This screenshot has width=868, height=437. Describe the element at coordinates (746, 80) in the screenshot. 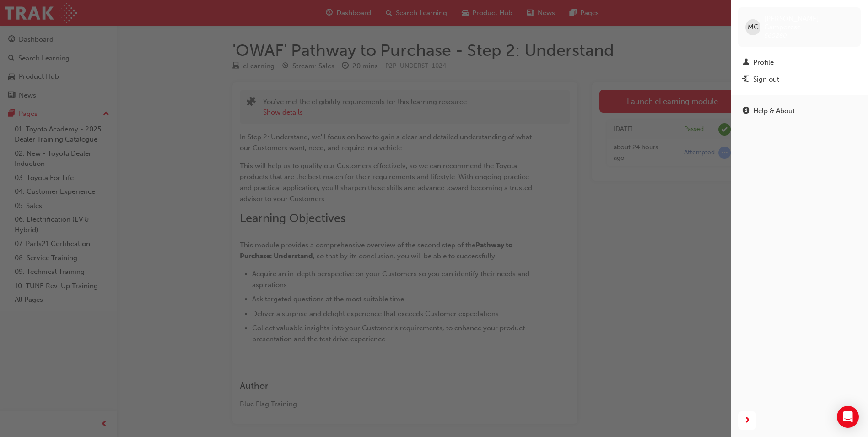

I see `span: exit-icon` at that location.